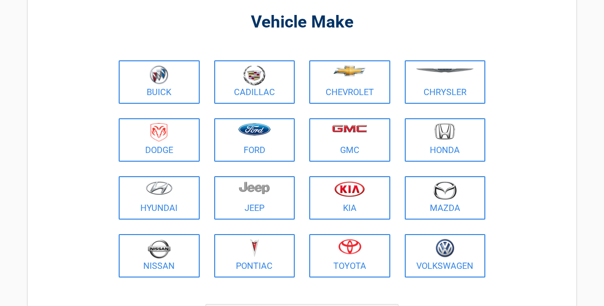 Image resolution: width=604 pixels, height=306 pixels. Describe the element at coordinates (350, 198) in the screenshot. I see `a: Kia` at that location.